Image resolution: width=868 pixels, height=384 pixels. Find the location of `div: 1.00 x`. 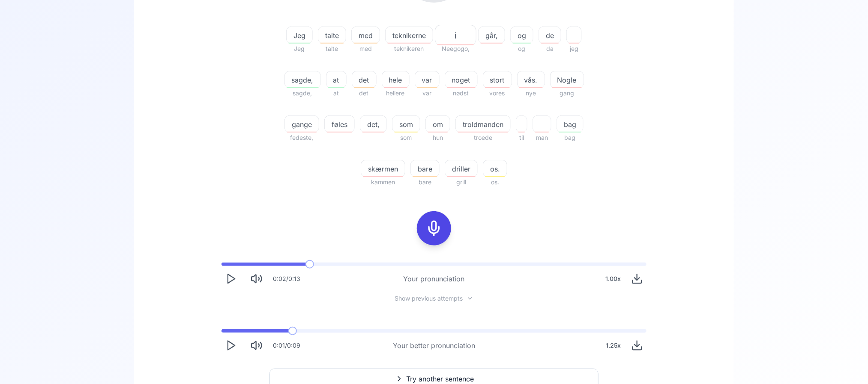

div: 1.00 x is located at coordinates (614, 279).